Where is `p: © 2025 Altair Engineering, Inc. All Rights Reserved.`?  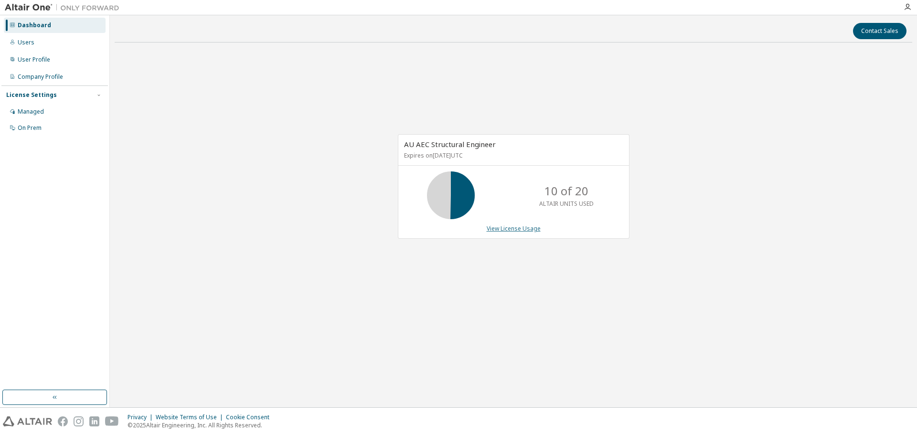 p: © 2025 Altair Engineering, Inc. All Rights Reserved. is located at coordinates (201, 425).